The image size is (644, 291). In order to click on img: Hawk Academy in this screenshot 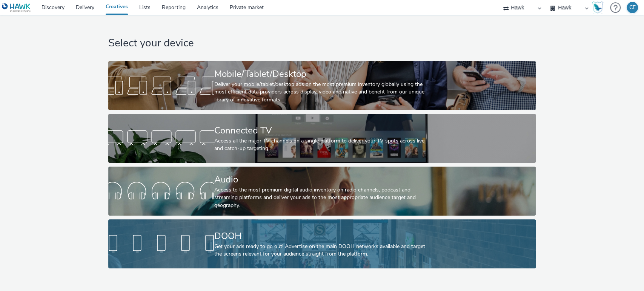, I will do `click(597, 7)`.